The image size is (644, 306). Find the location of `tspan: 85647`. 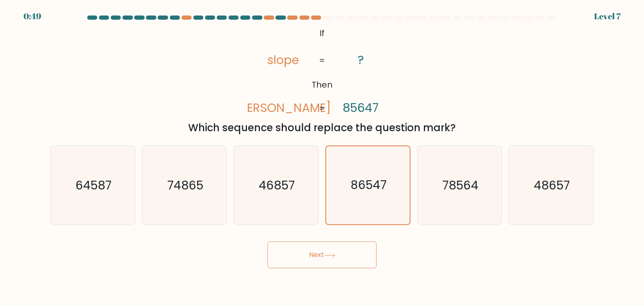

tspan: 85647 is located at coordinates (361, 107).